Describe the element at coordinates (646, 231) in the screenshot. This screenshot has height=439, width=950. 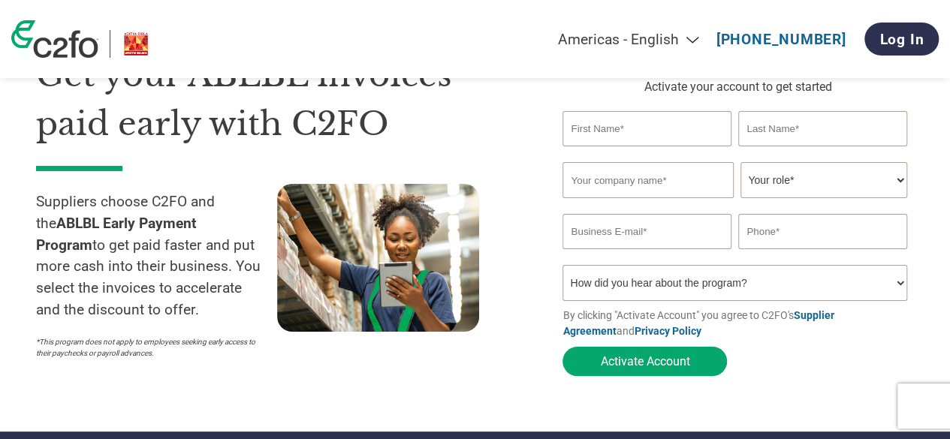
I see `input: Invalid Email format` at that location.